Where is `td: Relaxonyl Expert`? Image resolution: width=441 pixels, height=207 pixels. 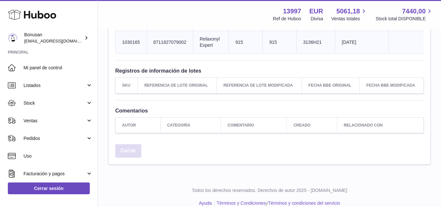
td: Relaxonyl Expert is located at coordinates (211, 42).